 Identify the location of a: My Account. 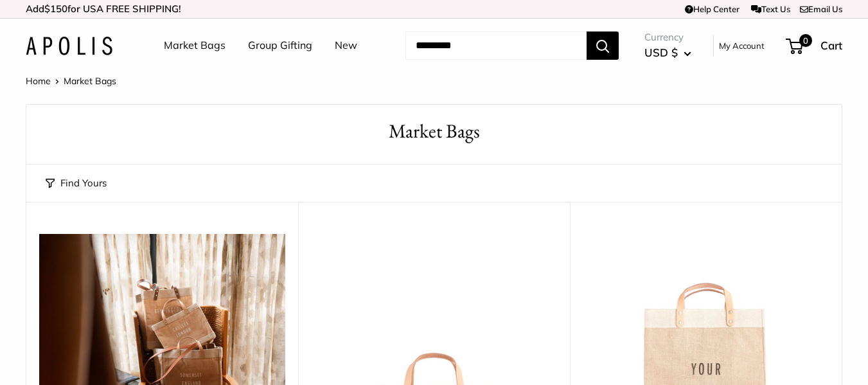
(741, 46).